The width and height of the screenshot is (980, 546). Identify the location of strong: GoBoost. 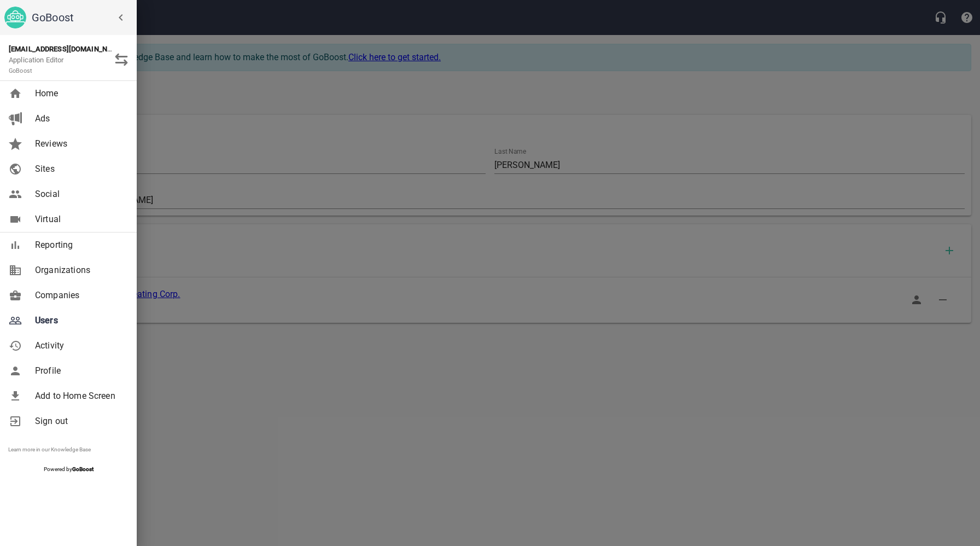
(82, 468).